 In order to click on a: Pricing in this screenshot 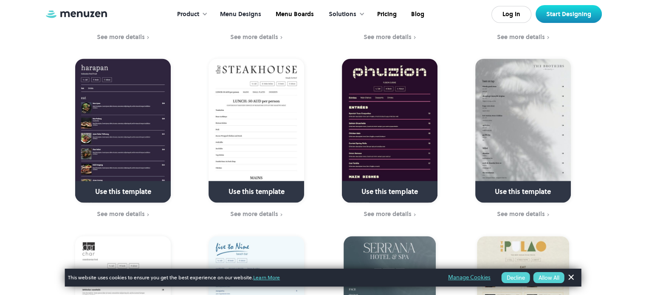, I will do `click(386, 14)`.